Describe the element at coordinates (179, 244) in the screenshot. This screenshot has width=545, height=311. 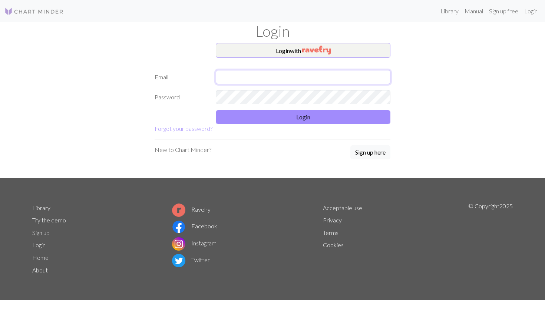
I see `img: Instagram logo` at that location.